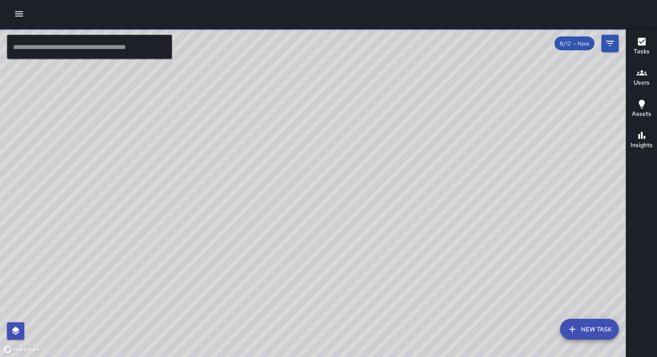  I want to click on button: New Task, so click(589, 330).